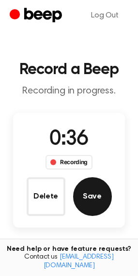  I want to click on span: 0:36, so click(69, 140).